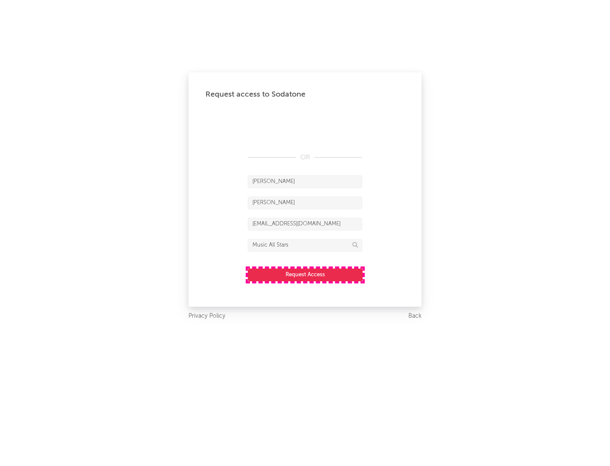  What do you see at coordinates (305, 203) in the screenshot?
I see `input: Last Name` at bounding box center [305, 203].